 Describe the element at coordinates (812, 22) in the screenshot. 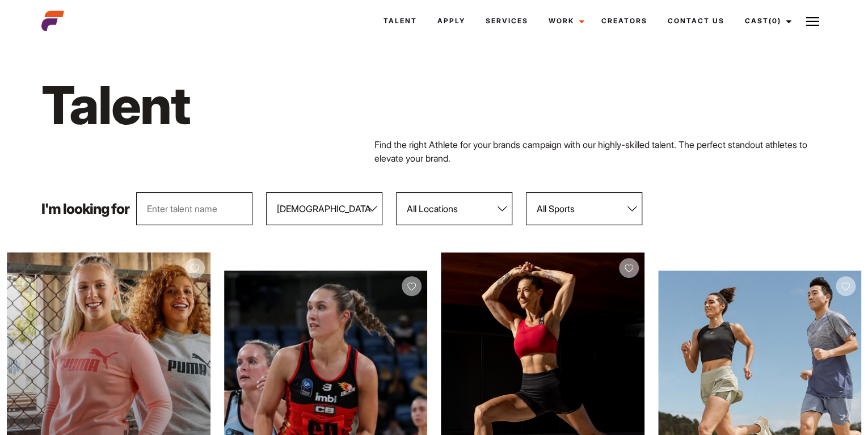

I see `img: Burger icon` at that location.